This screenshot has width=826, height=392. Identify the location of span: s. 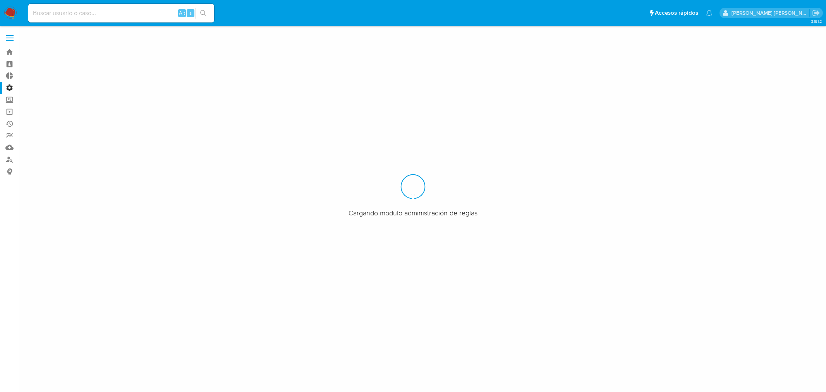
(191, 13).